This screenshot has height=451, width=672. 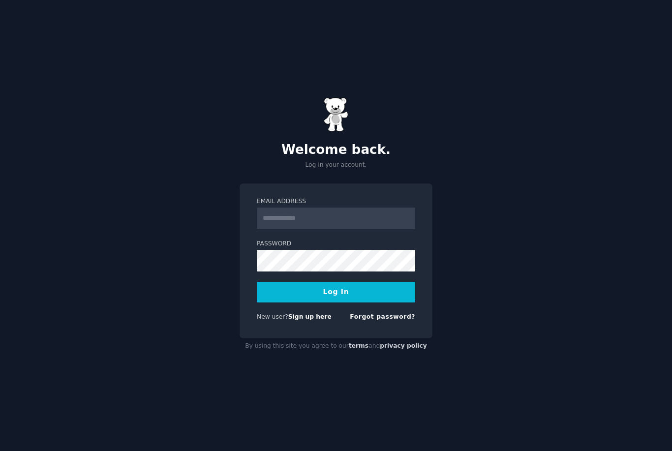 What do you see at coordinates (382, 317) in the screenshot?
I see `a: Forgot password?` at bounding box center [382, 317].